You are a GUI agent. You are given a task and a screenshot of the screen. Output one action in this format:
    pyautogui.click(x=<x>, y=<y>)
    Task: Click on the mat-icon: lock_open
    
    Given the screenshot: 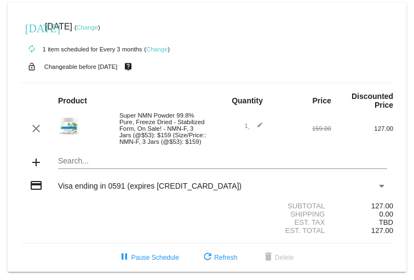 What is the action you would take?
    pyautogui.click(x=32, y=67)
    